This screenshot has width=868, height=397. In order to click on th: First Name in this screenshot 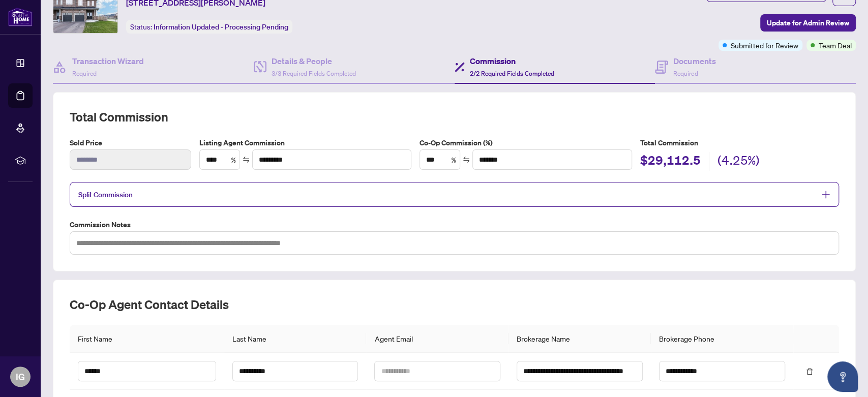, I will do `click(147, 339)`.